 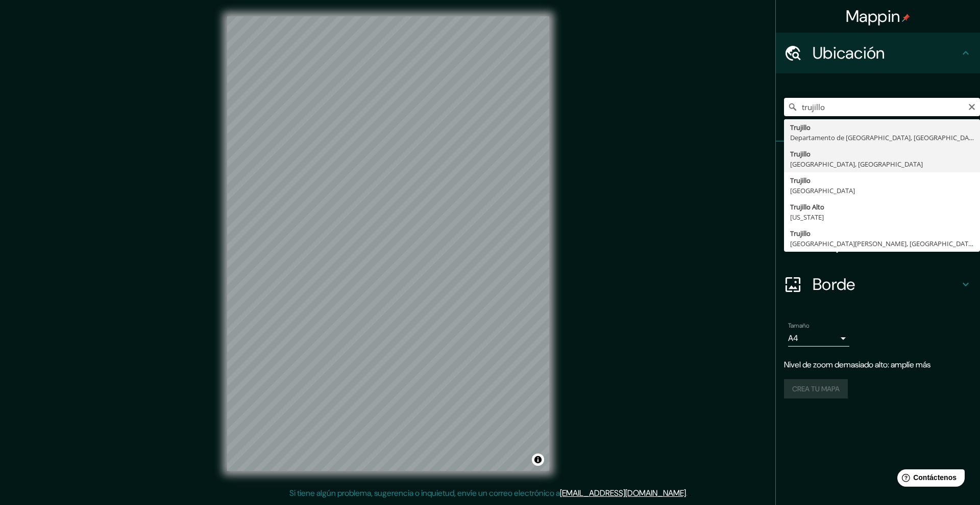 I want to click on div: Ubicación, so click(x=878, y=53).